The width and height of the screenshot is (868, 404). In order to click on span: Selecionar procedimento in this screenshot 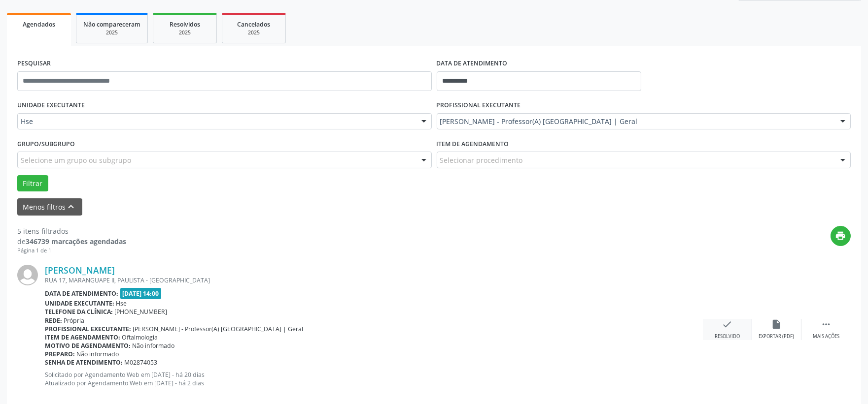, I will do `click(482, 160)`.